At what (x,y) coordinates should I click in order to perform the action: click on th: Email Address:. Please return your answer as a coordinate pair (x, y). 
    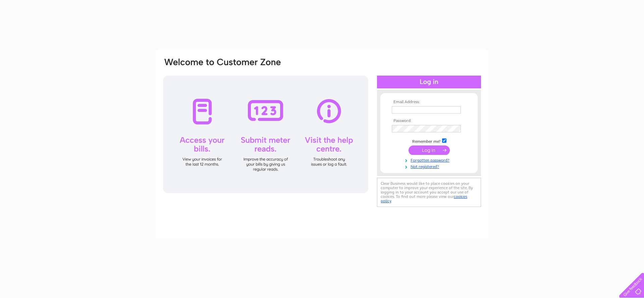
    Looking at the image, I should click on (429, 102).